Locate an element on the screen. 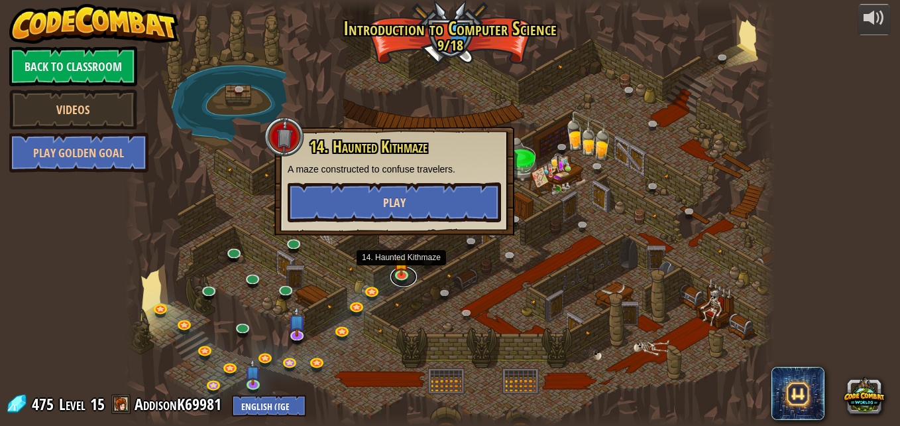 The height and width of the screenshot is (426, 900). span: 14. Haunted Kithmaze is located at coordinates (369, 147).